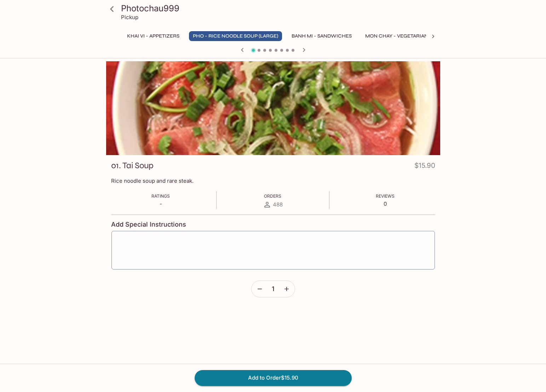 Image resolution: width=546 pixels, height=392 pixels. Describe the element at coordinates (129, 17) in the screenshot. I see `p: Pickup` at that location.